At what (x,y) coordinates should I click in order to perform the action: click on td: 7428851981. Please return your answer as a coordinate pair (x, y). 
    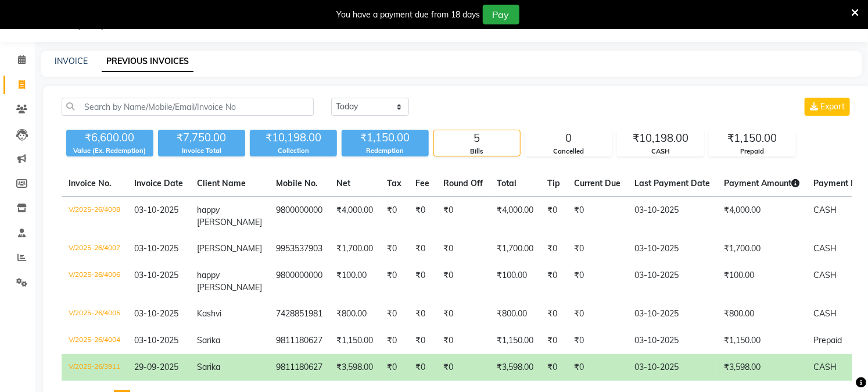
    Looking at the image, I should click on (299, 314).